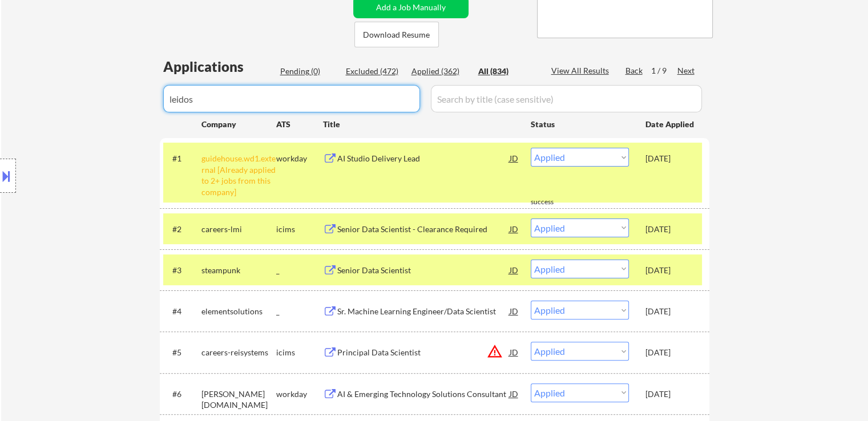  I want to click on div: Excluded (472), so click(375, 71).